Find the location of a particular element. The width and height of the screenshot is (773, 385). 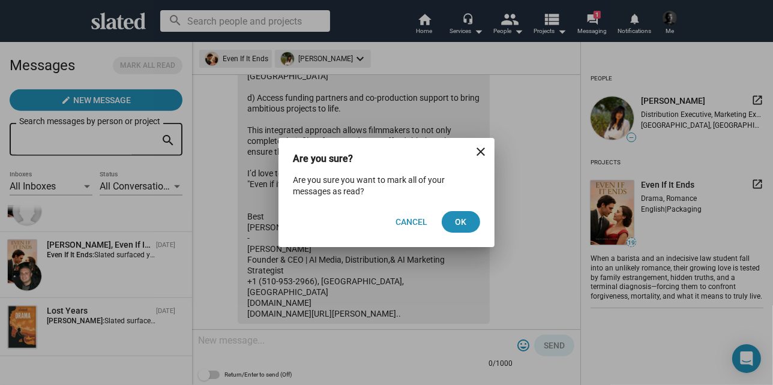

div: Are you sure you want to mark all of your messages as read? is located at coordinates (387, 186).